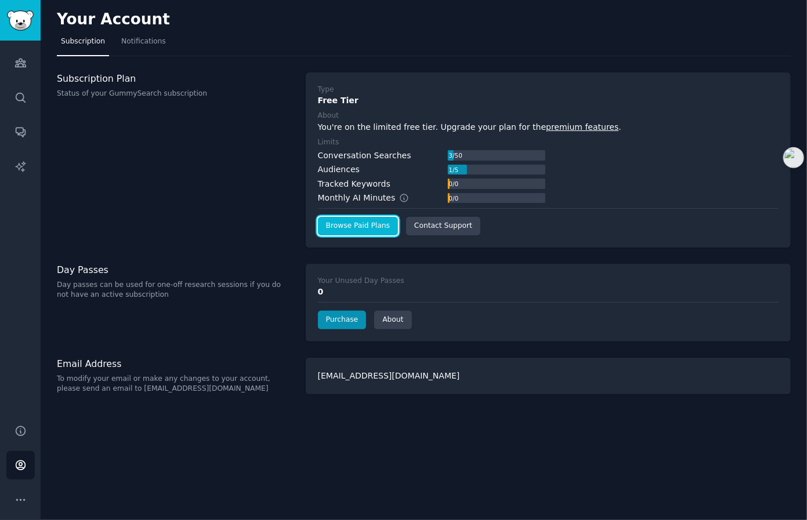 Image resolution: width=807 pixels, height=520 pixels. Describe the element at coordinates (582, 127) in the screenshot. I see `a: premium features` at that location.